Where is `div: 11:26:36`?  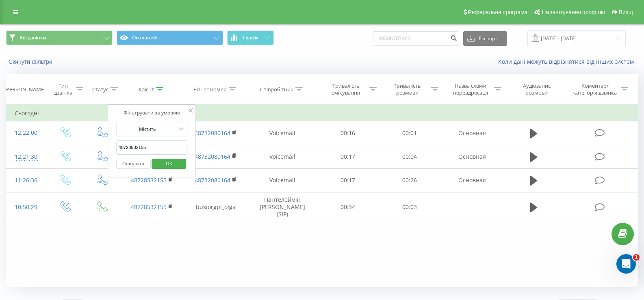
div: 11:26:36 is located at coordinates (26, 180).